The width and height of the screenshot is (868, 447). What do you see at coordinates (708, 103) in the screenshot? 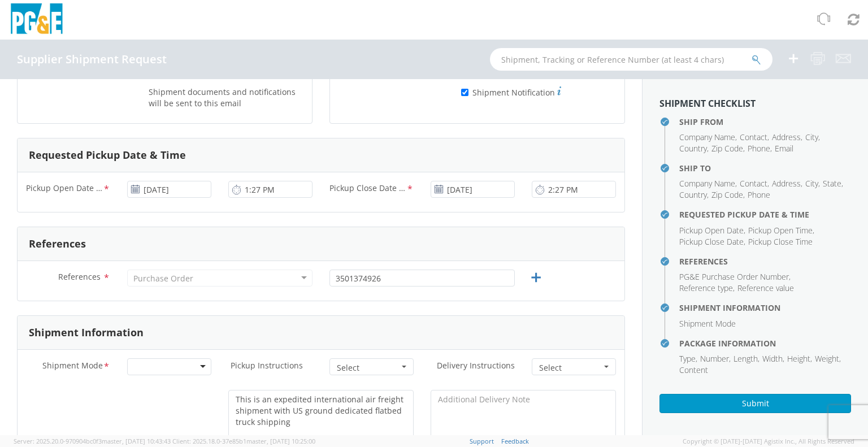
I see `strong: Shipment Checklist` at bounding box center [708, 103].